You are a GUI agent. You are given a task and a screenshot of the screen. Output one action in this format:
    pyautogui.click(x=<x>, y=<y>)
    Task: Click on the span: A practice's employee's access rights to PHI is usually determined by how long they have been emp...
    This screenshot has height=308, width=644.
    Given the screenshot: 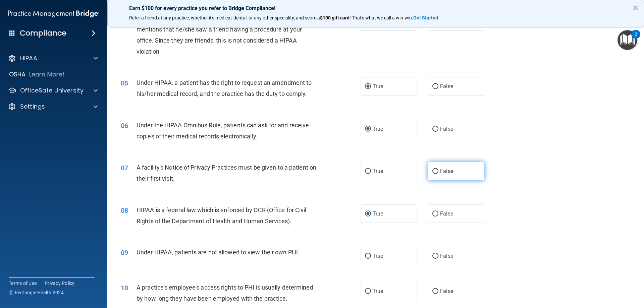 What is the action you would take?
    pyautogui.click(x=225, y=293)
    